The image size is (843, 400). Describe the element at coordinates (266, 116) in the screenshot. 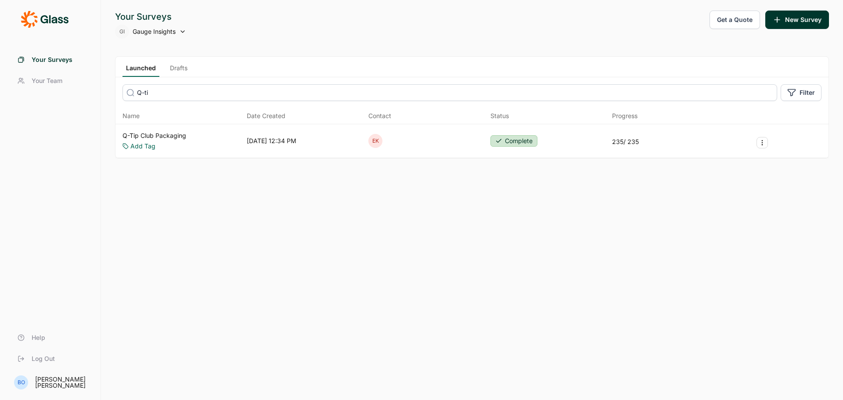

I see `span: Date Created` at that location.